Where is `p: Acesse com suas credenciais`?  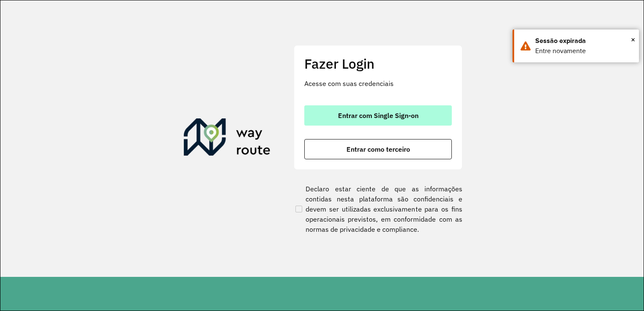
p: Acesse com suas credenciais is located at coordinates (378, 84).